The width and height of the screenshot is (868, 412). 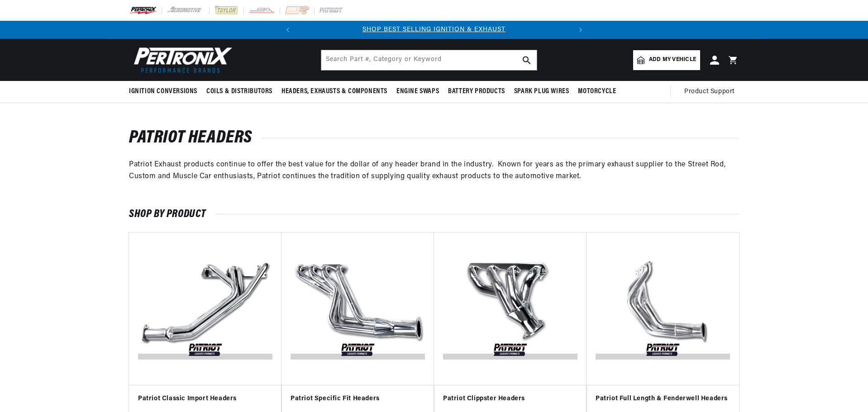 I want to click on h3: Patriot Clippster Headers, so click(x=510, y=399).